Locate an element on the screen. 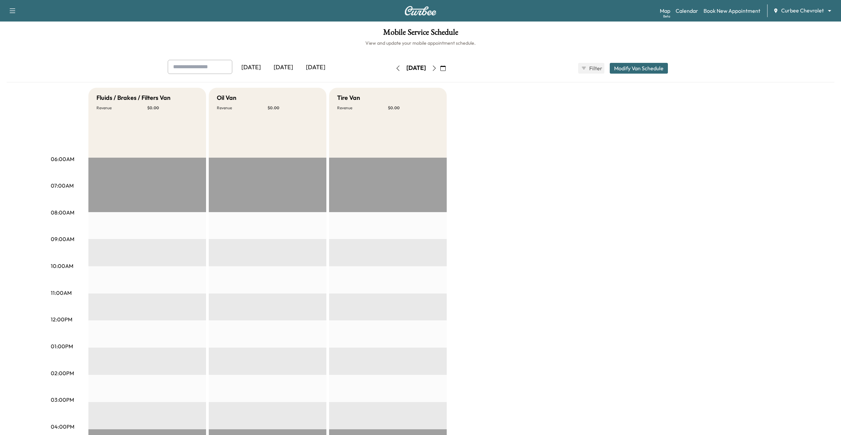  p: 06:00AM is located at coordinates (62, 159).